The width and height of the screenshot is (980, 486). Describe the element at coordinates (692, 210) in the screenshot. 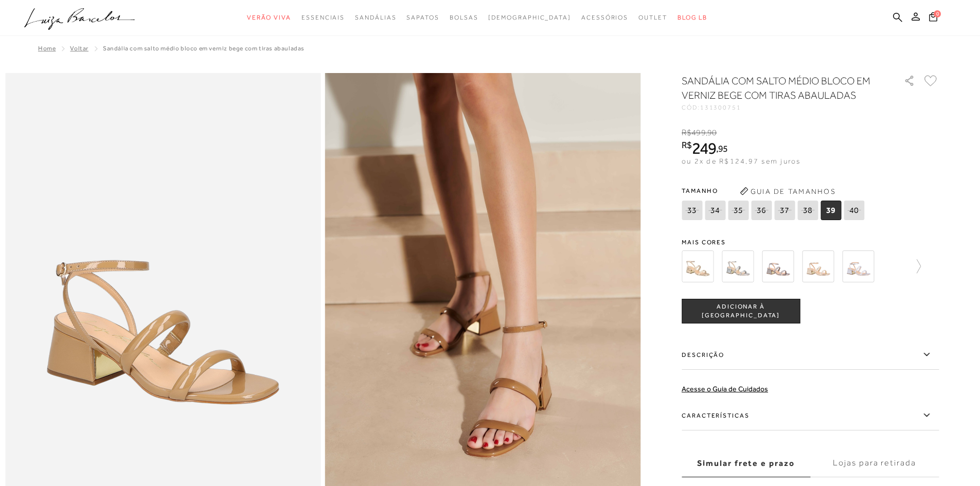

I see `span: 33` at that location.